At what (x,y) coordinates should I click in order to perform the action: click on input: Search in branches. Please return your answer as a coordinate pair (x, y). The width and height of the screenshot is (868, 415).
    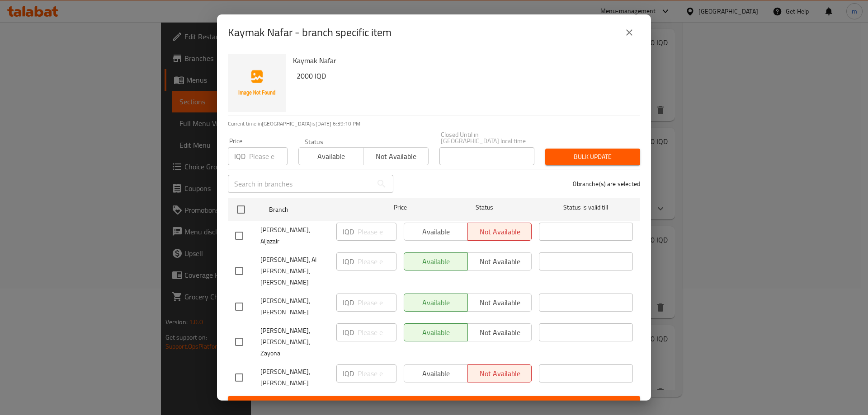
    Looking at the image, I should click on (300, 184).